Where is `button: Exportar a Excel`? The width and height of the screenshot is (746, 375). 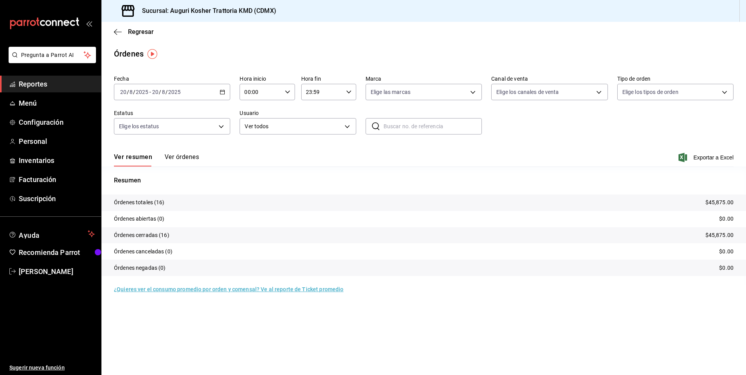
button: Exportar a Excel is located at coordinates (706, 158).